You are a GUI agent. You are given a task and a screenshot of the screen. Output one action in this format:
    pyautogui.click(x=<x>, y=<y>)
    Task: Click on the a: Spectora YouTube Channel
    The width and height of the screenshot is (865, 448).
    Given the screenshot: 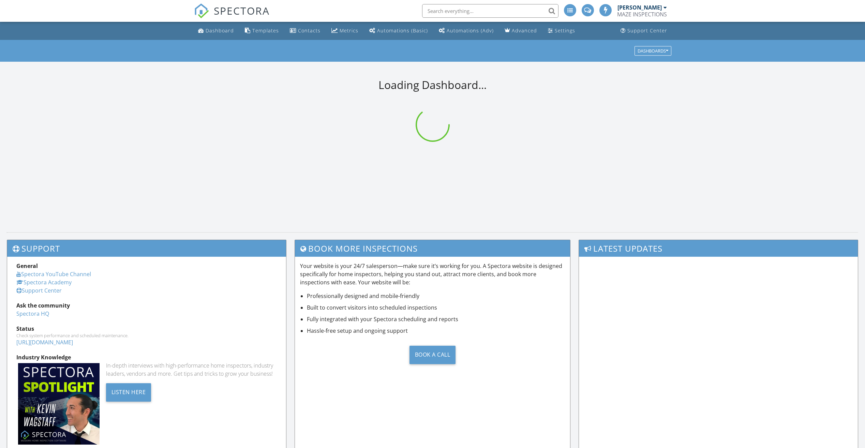 What is the action you would take?
    pyautogui.click(x=54, y=274)
    